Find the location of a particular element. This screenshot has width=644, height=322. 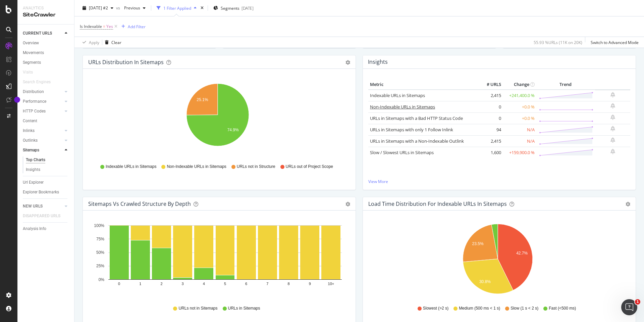

button: Switch to Advanced Mode is located at coordinates (613, 42).